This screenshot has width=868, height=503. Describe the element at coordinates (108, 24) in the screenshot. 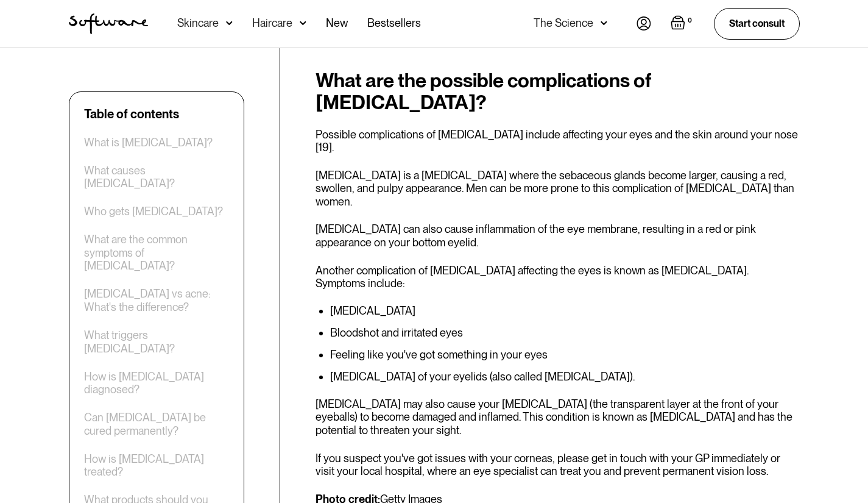

I see `a: home` at that location.